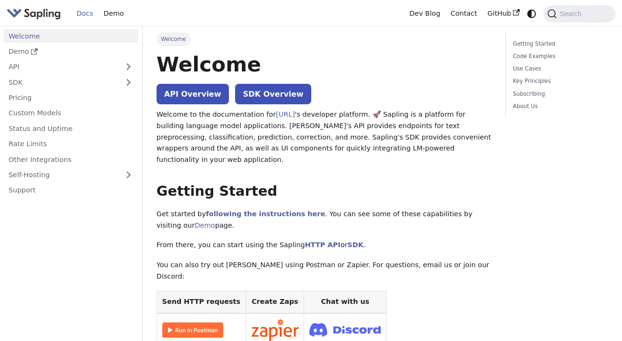 The height and width of the screenshot is (341, 622). Describe the element at coordinates (559, 81) in the screenshot. I see `a: Key Principles` at that location.